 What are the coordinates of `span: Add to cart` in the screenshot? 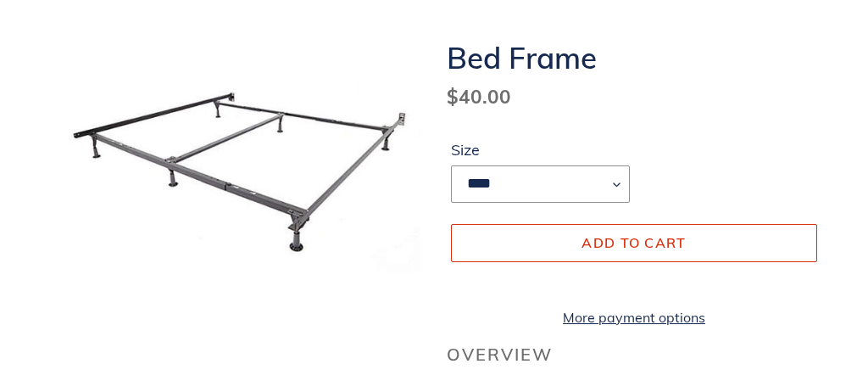 It's located at (634, 243).